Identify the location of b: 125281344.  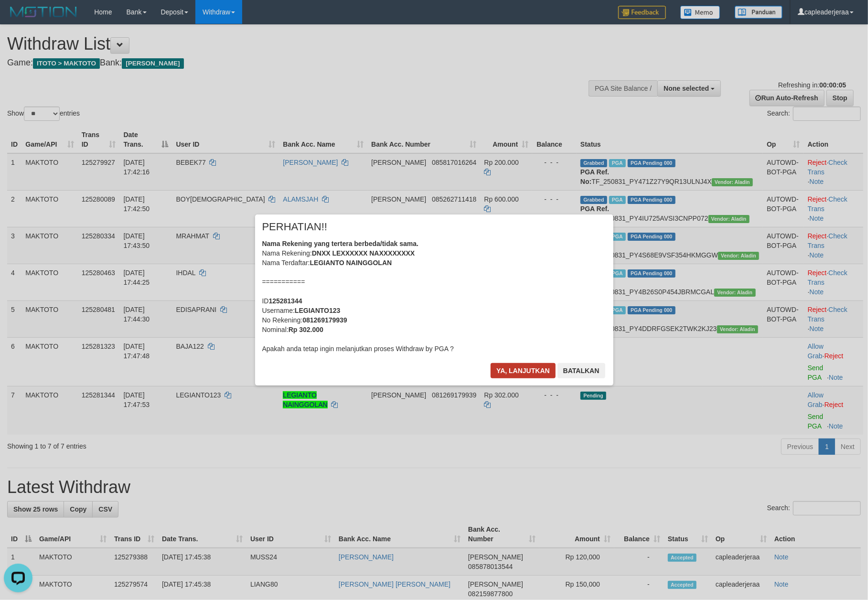
(285, 301).